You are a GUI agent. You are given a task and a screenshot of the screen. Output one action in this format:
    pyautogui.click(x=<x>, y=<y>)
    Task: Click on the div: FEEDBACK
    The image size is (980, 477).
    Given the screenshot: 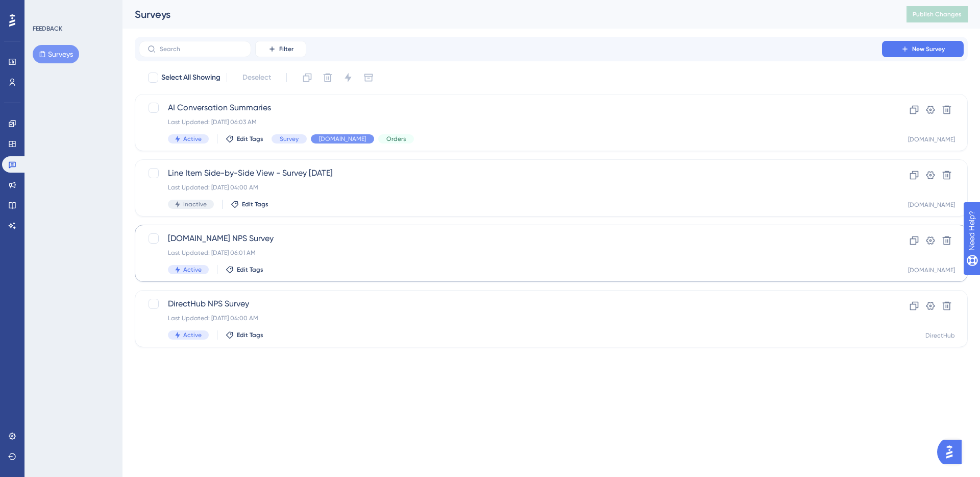 What is the action you would take?
    pyautogui.click(x=47, y=29)
    